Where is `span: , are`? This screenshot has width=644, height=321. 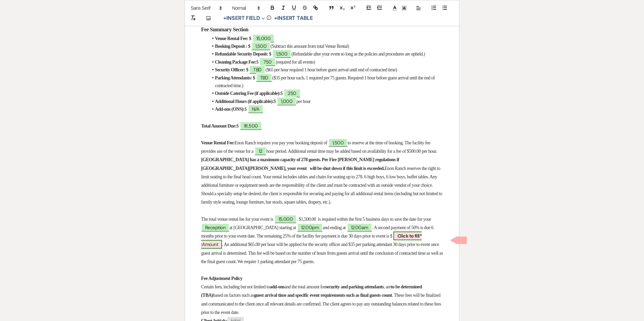
span: , are is located at coordinates (387, 287).